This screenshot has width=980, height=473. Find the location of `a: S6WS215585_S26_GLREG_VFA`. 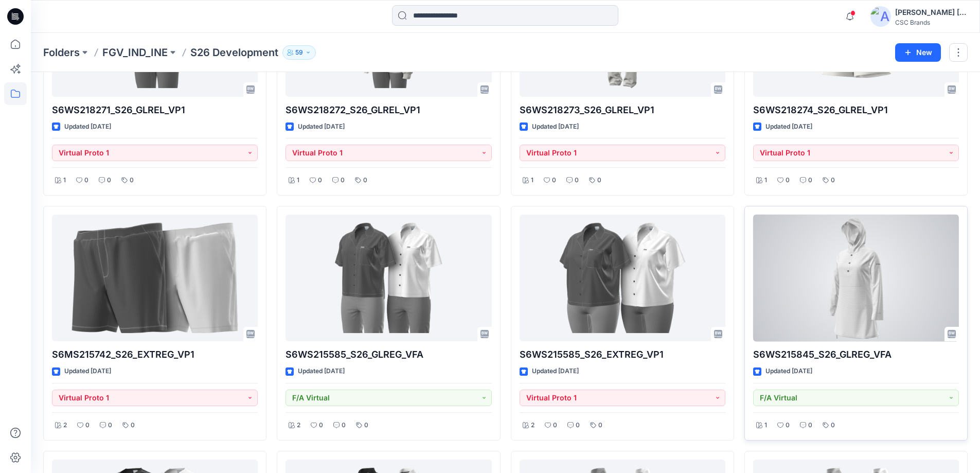

a: S6WS215585_S26_GLREG_VFA is located at coordinates (388, 278).